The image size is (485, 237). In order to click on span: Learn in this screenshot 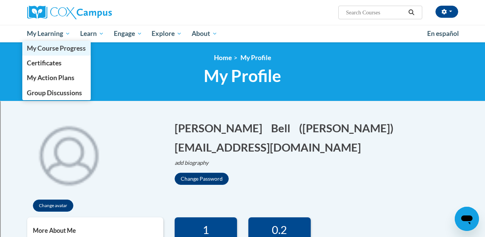, I will do `click(92, 34)`.